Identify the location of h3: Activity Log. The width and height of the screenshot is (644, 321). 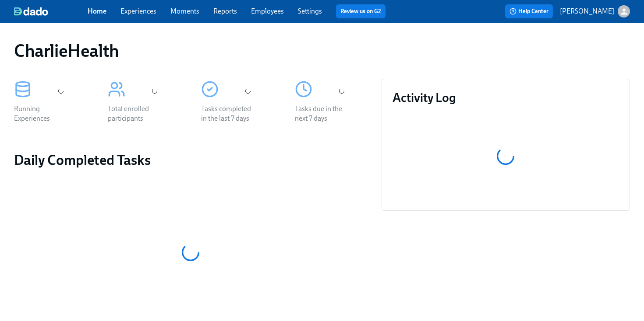
(505, 98).